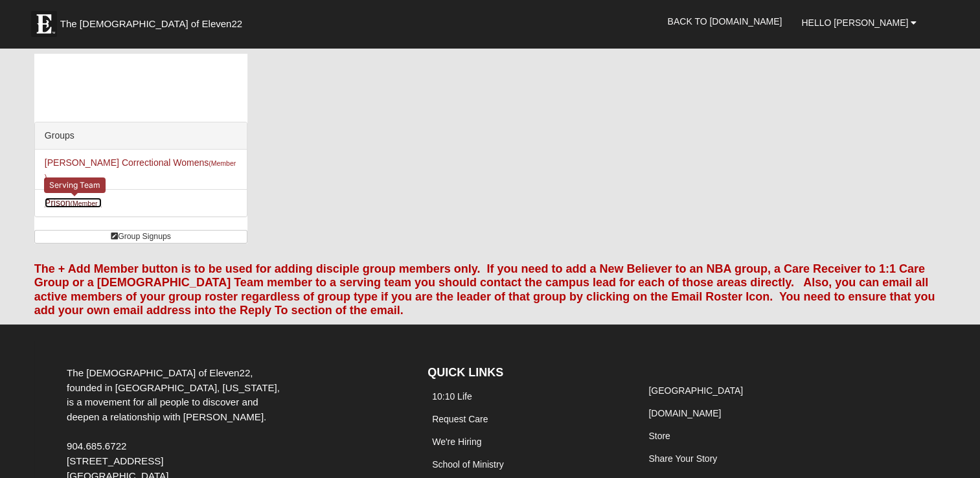 The width and height of the screenshot is (980, 478). Describe the element at coordinates (526, 373) in the screenshot. I see `h4: QUICK LINKS` at that location.